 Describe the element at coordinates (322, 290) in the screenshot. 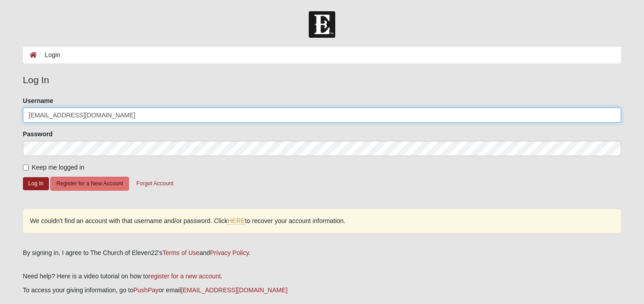

I see `p: To access your giving information, go to or email` at that location.